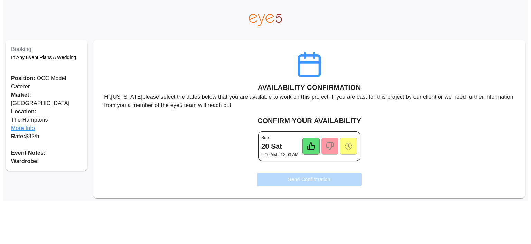 This screenshot has height=244, width=531. I want to click on img: eye5, so click(265, 20).